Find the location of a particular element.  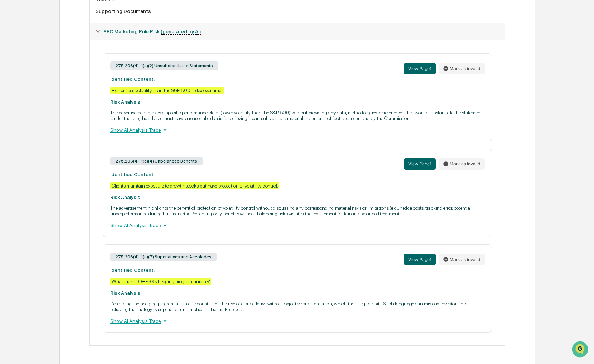

span: Pylon is located at coordinates (79, 160).